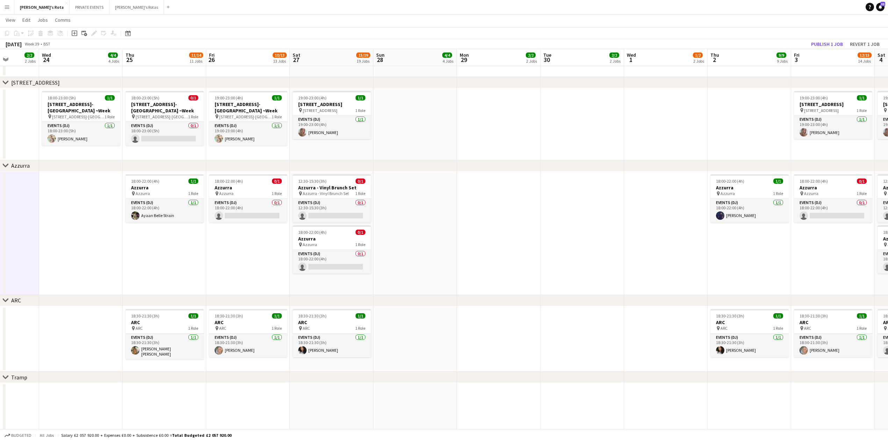  Describe the element at coordinates (880, 7) in the screenshot. I see `a: 33` at that location.